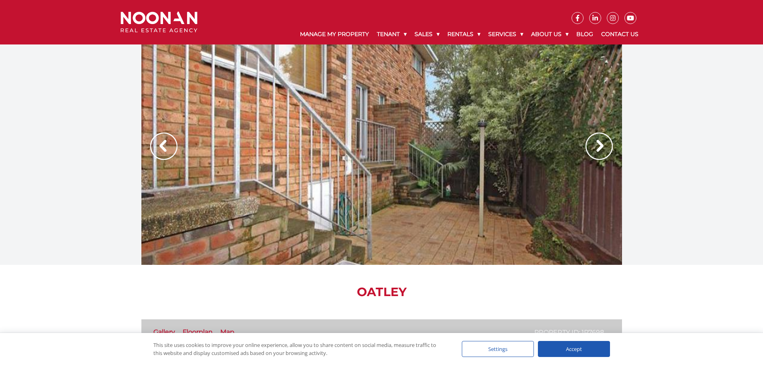 Image resolution: width=763 pixels, height=365 pixels. What do you see at coordinates (197, 331) in the screenshot?
I see `a: Floorplan` at bounding box center [197, 331].